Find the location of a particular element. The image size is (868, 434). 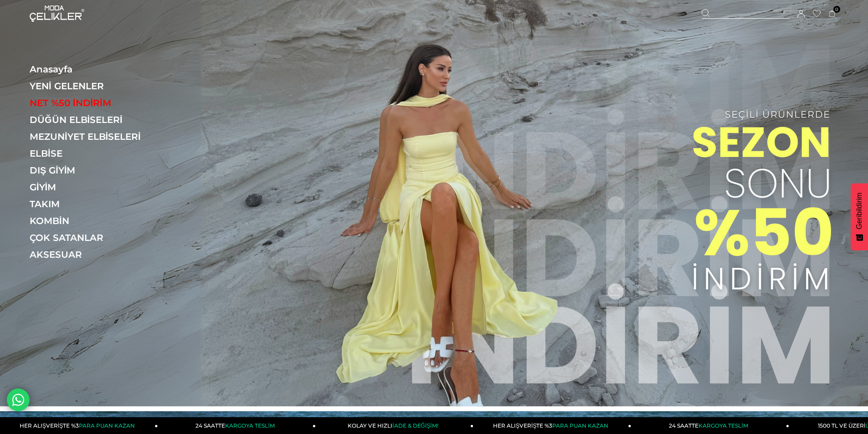

img: logo is located at coordinates (57, 14).